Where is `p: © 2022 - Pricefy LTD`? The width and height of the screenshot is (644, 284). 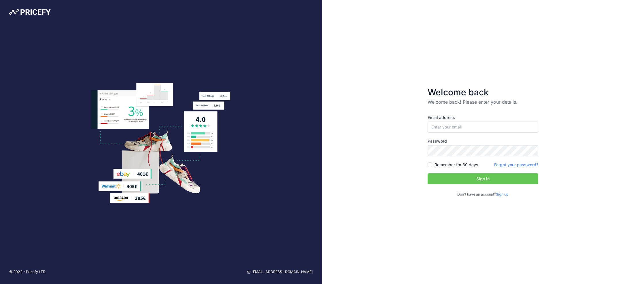 p: © 2022 - Pricefy LTD is located at coordinates (27, 272).